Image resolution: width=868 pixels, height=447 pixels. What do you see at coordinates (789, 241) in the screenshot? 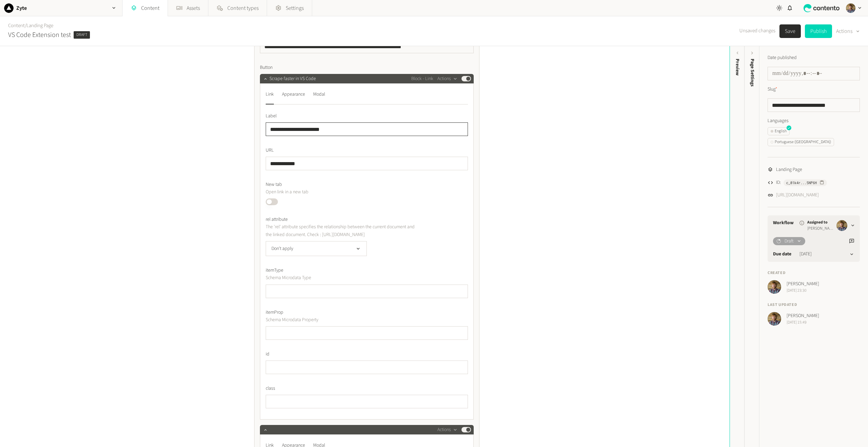
I see `button: Draft` at bounding box center [789, 241].